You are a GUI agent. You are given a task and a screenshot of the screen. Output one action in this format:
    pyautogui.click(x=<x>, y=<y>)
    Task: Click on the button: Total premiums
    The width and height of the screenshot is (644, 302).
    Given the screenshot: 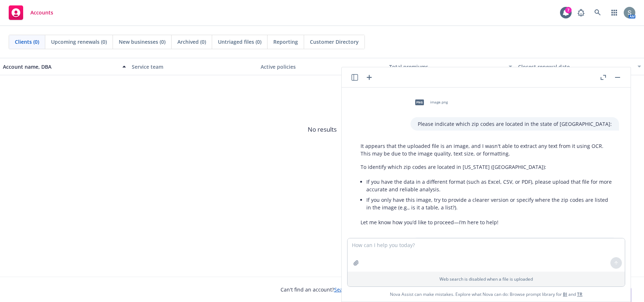 What is the action you would take?
    pyautogui.click(x=451, y=67)
    